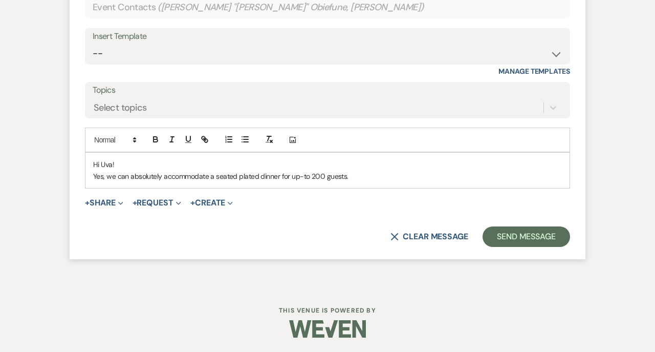 The height and width of the screenshot is (352, 655). What do you see at coordinates (328, 329) in the screenshot?
I see `img: Weven Logo` at bounding box center [328, 329].